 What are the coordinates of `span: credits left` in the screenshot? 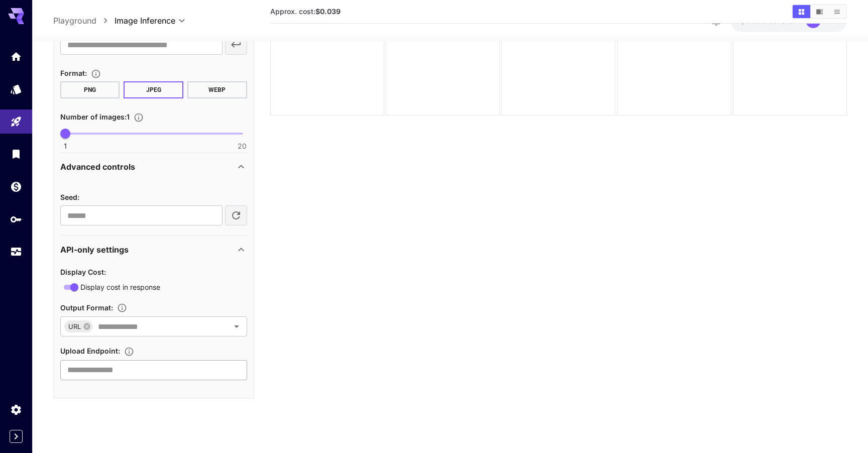 It's located at (780, 21).